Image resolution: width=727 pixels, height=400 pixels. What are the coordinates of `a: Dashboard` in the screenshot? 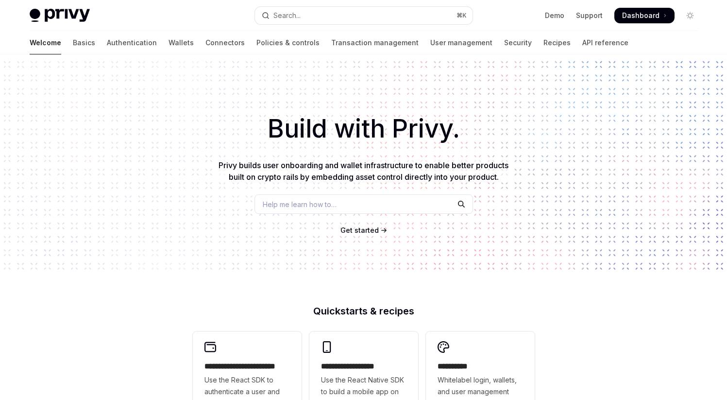 It's located at (644, 16).